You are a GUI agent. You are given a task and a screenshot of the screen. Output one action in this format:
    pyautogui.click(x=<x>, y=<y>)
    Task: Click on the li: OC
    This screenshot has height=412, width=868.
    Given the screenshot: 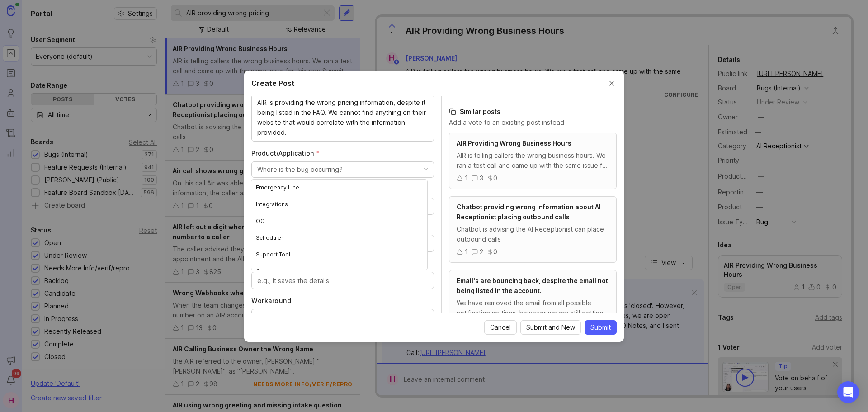 What is the action you would take?
    pyautogui.click(x=339, y=221)
    